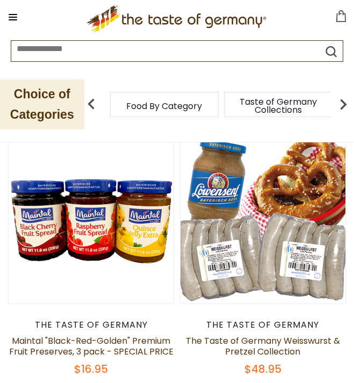 The width and height of the screenshot is (354, 383). I want to click on a: Taste of Germany Collections, so click(279, 106).